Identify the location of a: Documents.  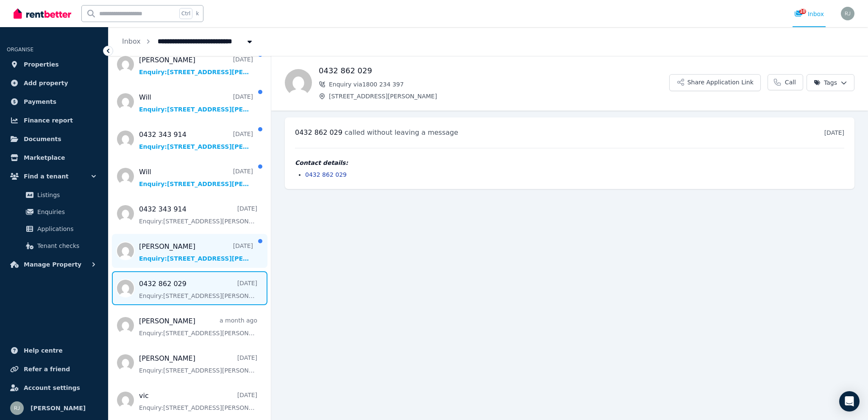
(54, 139).